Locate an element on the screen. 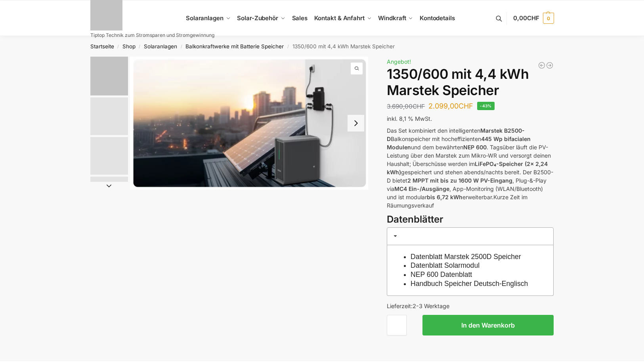 The width and height of the screenshot is (644, 364). a: Datenblatt Marstek 2500D Speicher is located at coordinates (465, 257).